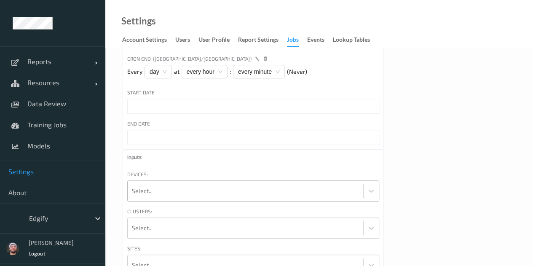 The image size is (533, 266). What do you see at coordinates (355, 40) in the screenshot?
I see `a: Lookup Tables` at bounding box center [355, 40].